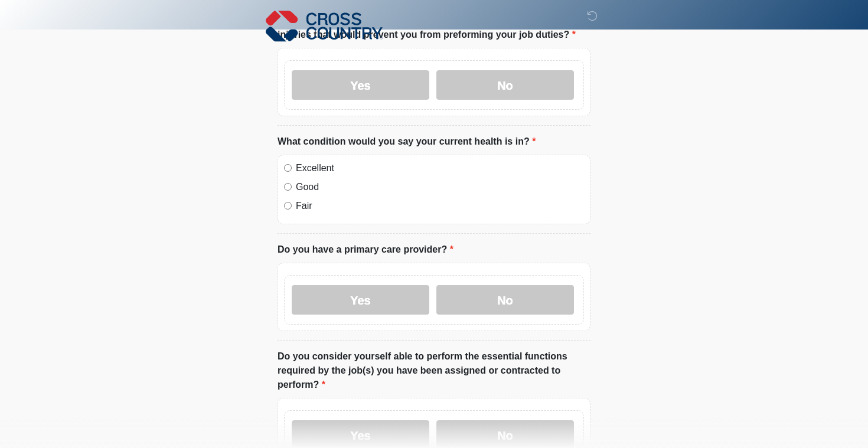 Image resolution: width=868 pixels, height=448 pixels. I want to click on input: Good, so click(288, 187).